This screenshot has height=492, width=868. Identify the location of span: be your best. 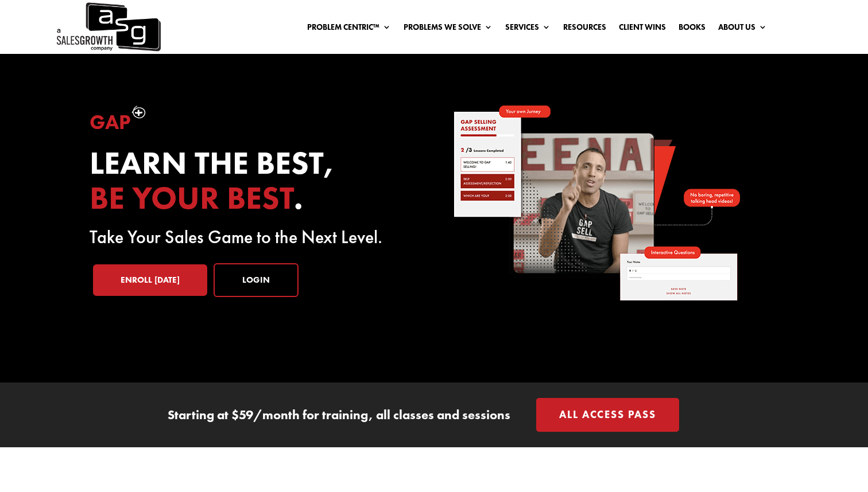
(192, 198).